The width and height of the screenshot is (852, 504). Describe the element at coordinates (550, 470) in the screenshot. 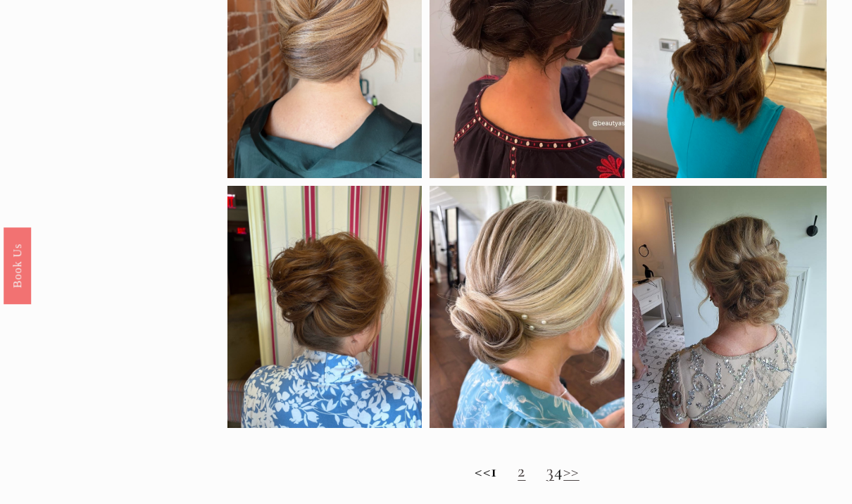

I see `a: 3` at that location.